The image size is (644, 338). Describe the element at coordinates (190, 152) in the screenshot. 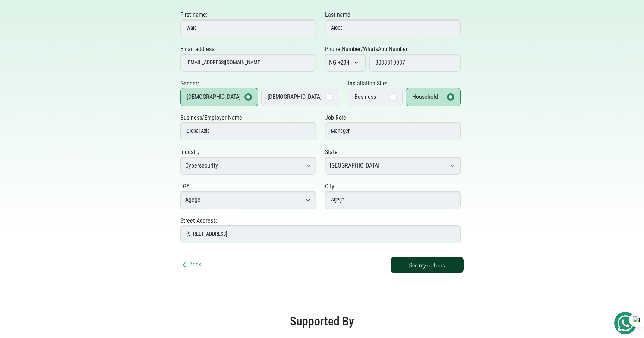

I see `label: Industry` at that location.